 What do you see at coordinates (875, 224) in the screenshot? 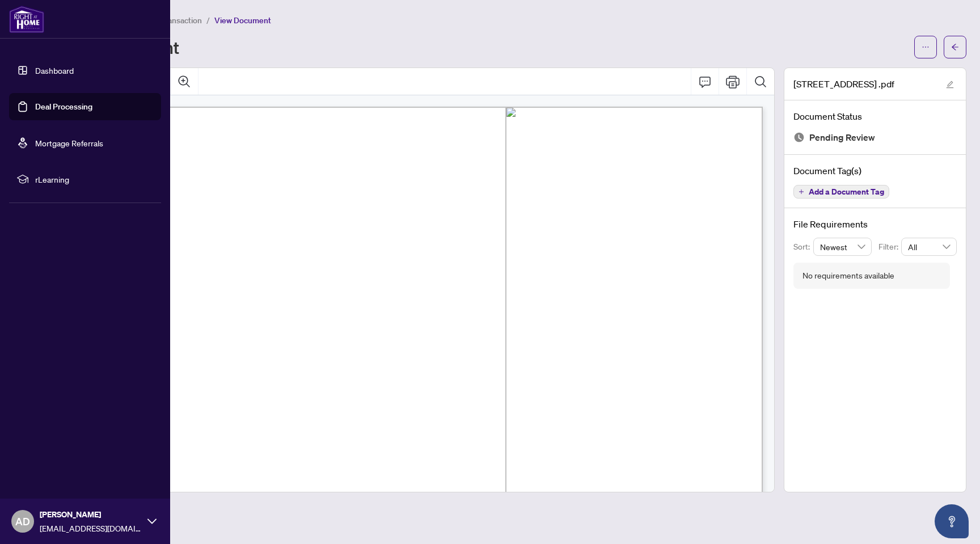
I see `h4: File Requirements` at bounding box center [875, 224].